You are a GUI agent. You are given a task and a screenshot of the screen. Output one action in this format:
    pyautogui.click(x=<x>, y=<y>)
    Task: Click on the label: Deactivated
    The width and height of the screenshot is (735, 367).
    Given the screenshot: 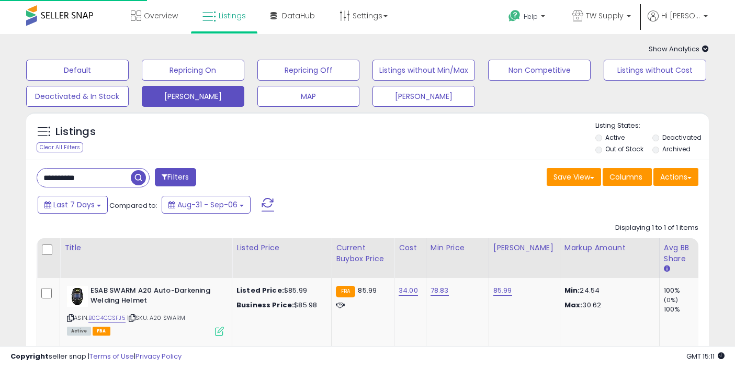 What is the action you would take?
    pyautogui.click(x=682, y=137)
    